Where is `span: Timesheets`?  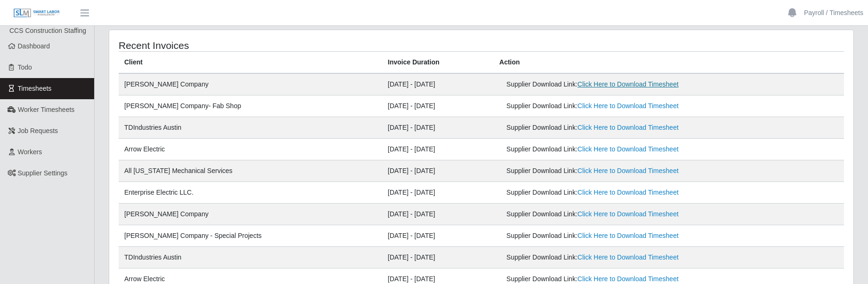 span: Timesheets is located at coordinates (35, 89).